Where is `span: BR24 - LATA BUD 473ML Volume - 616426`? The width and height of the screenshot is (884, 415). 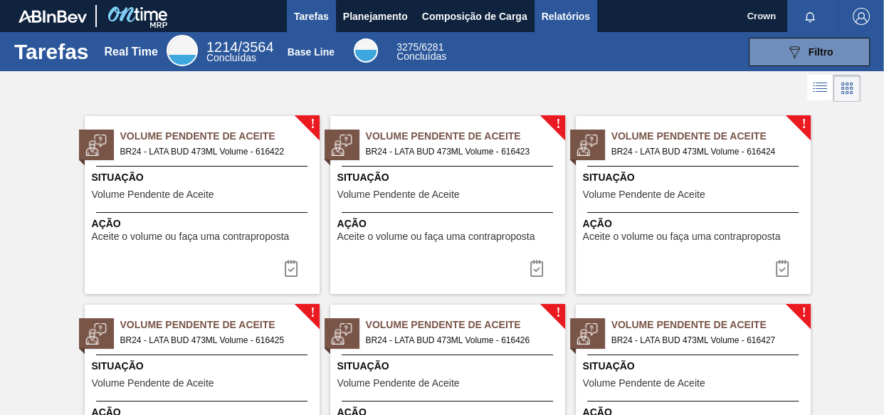 span: BR24 - LATA BUD 473ML Volume - 616426 is located at coordinates (460, 340).